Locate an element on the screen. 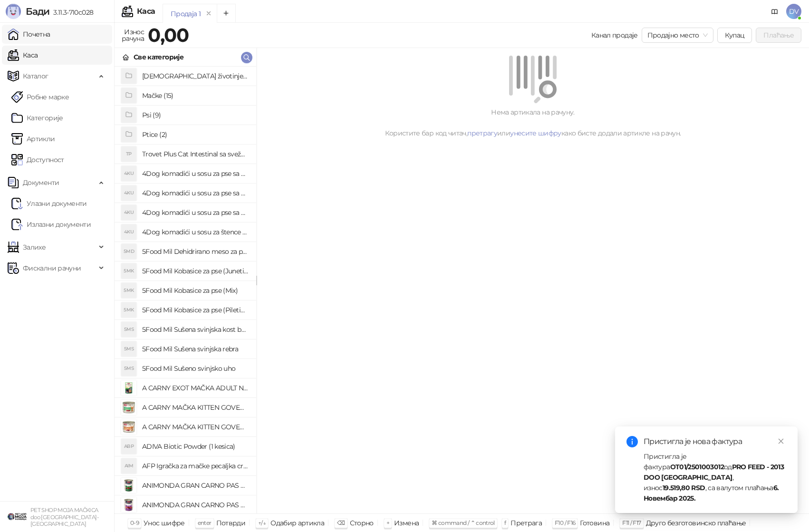 The height and width of the screenshot is (532, 809). div: Све категорије is located at coordinates (158, 57).